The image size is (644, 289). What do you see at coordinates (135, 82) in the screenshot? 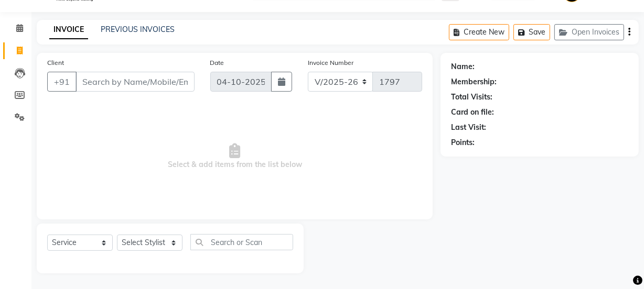
I see `input: Search by Name/Mobile/Email/Code` at bounding box center [135, 82].